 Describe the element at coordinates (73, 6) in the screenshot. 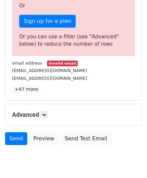

I see `p: Or` at that location.